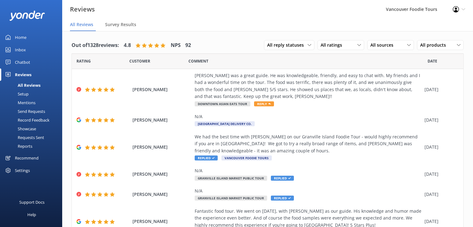 This screenshot has height=227, width=473. What do you see at coordinates (33, 111) in the screenshot?
I see `a: Send Requests` at bounding box center [33, 111].